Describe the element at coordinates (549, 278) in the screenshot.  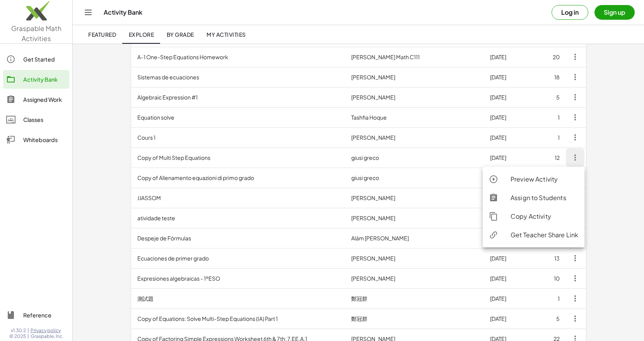
I see `td: 10` at that location.